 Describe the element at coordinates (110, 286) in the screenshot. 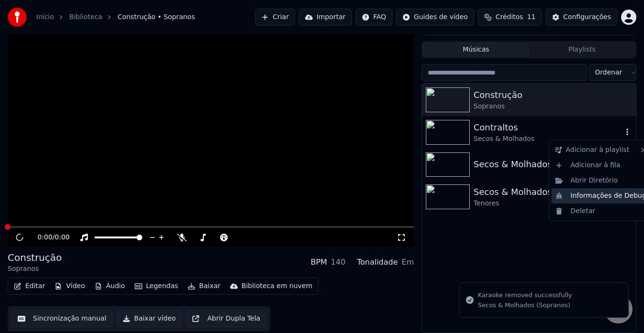

I see `button: Áudio` at that location.